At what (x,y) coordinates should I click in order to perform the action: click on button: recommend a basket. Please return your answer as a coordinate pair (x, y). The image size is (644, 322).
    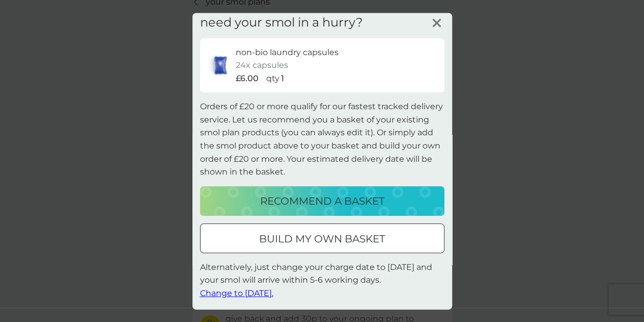
    Looking at the image, I should click on (322, 200).